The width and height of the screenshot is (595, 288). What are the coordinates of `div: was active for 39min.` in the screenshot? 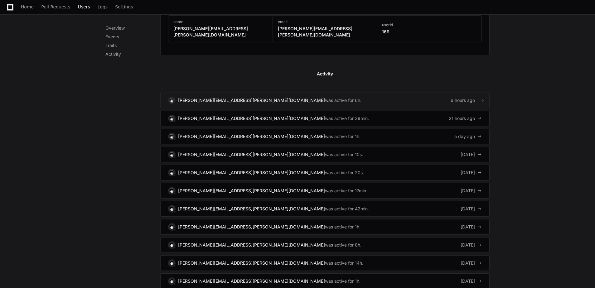 It's located at (347, 119).